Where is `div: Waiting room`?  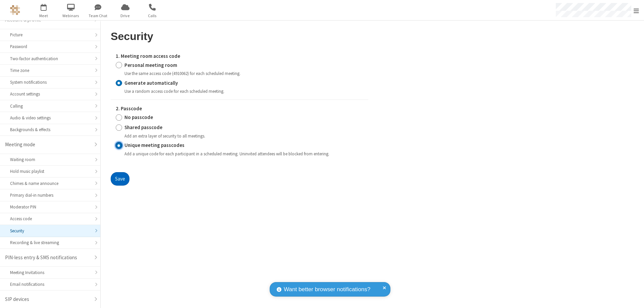 div: Waiting room is located at coordinates (50, 159).